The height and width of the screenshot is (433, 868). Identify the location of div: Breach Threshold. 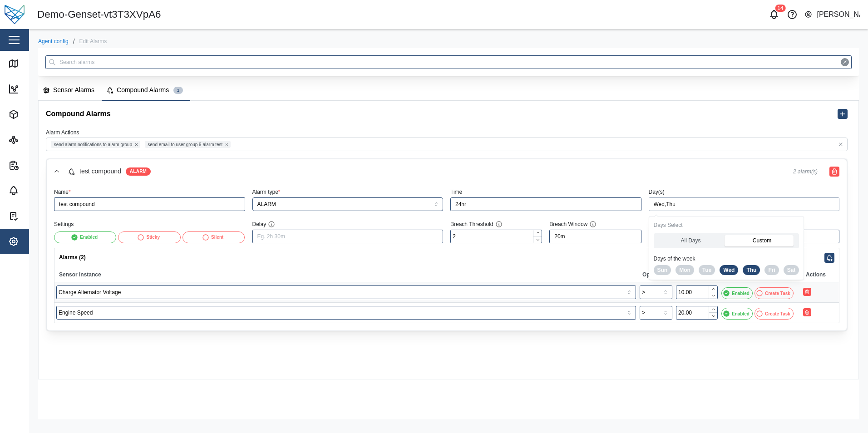
(472, 224).